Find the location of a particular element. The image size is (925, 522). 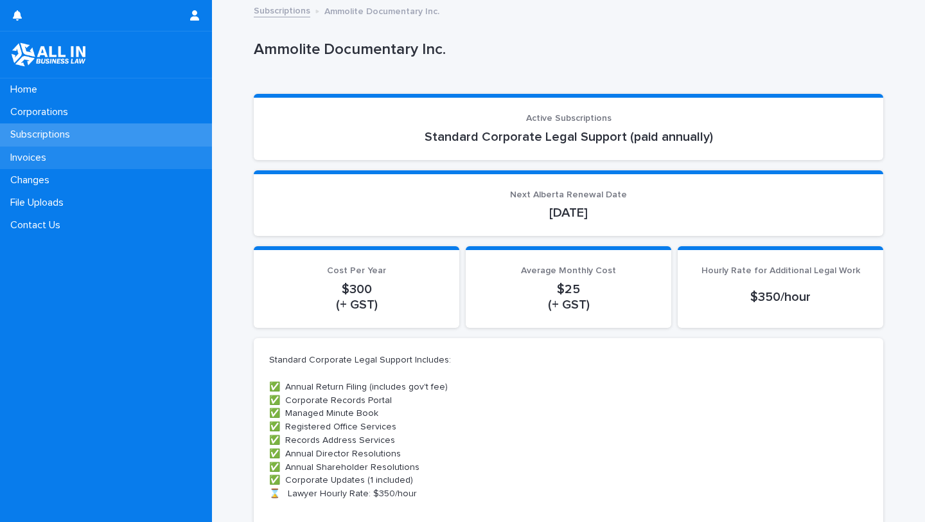

p: File Uploads is located at coordinates (39, 202).